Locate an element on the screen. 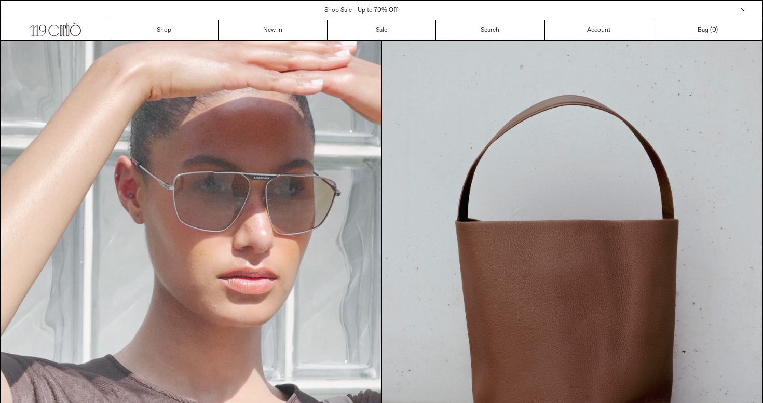  span: 0 is located at coordinates (714, 30).